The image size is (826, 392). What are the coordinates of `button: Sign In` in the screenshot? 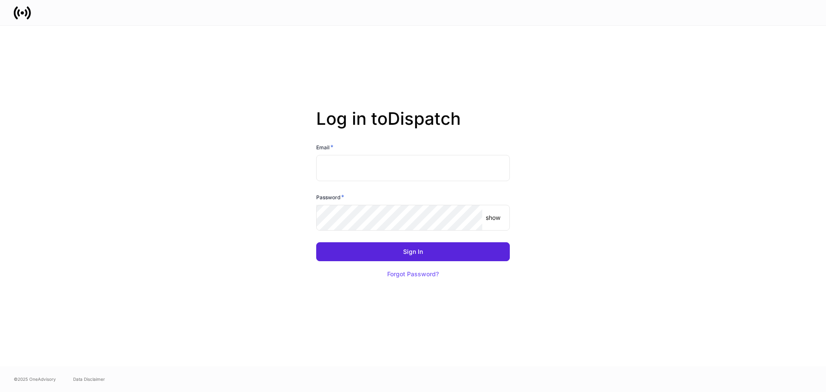 It's located at (413, 252).